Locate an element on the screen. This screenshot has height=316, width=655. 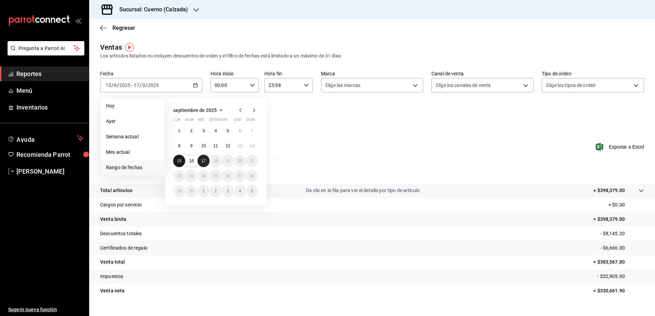
button: 4 de septiembre de 2025 is located at coordinates (215, 131).